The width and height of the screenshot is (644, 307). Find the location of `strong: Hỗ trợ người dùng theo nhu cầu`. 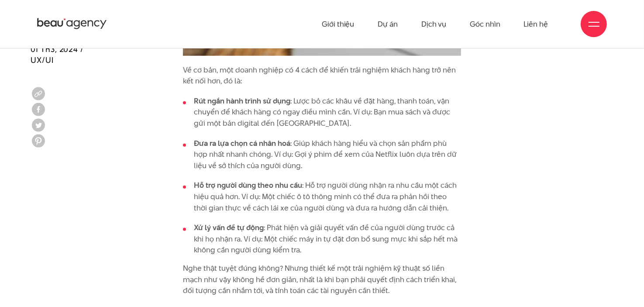

strong: Hỗ trợ người dùng theo nhu cầu is located at coordinates (248, 185).